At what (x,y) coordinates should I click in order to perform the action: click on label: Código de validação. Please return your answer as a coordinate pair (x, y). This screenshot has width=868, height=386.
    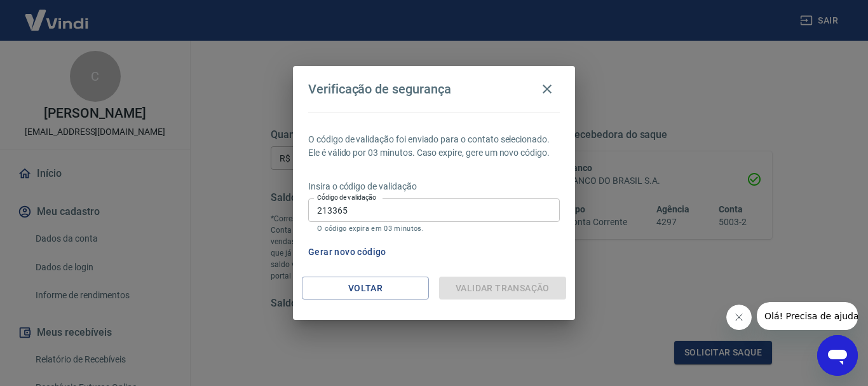
    Looking at the image, I should click on (346, 197).